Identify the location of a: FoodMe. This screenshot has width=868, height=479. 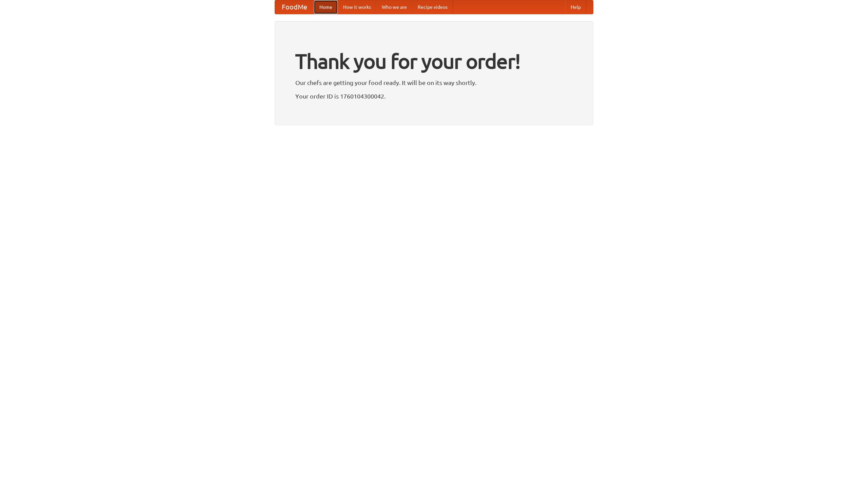
(294, 7).